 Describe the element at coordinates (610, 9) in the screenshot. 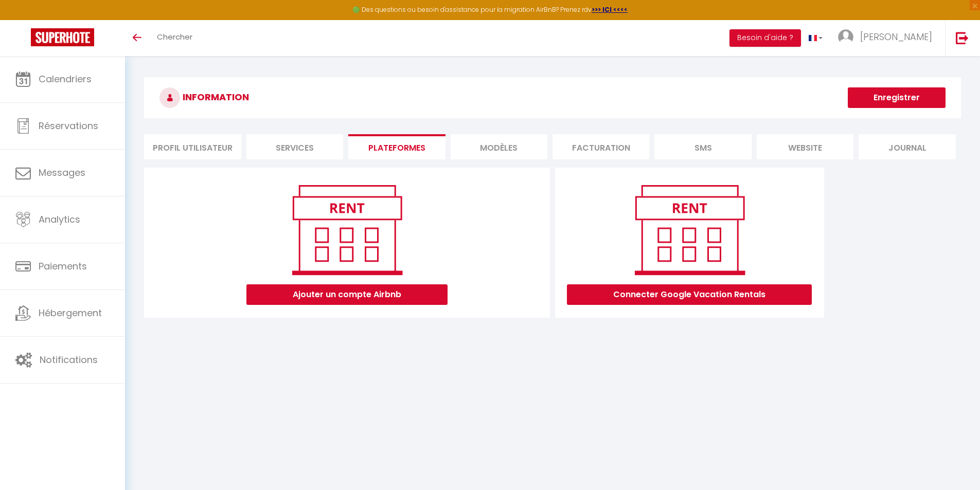

I see `a: >>> ICI <<<<` at that location.